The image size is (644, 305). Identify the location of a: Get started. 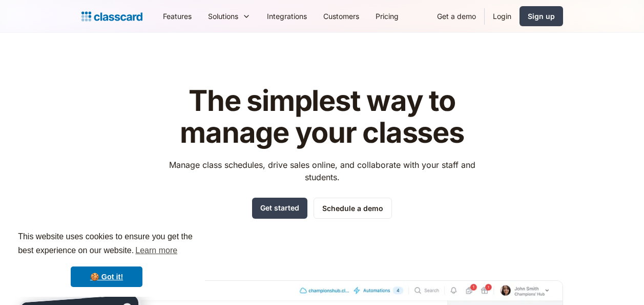
(280, 208).